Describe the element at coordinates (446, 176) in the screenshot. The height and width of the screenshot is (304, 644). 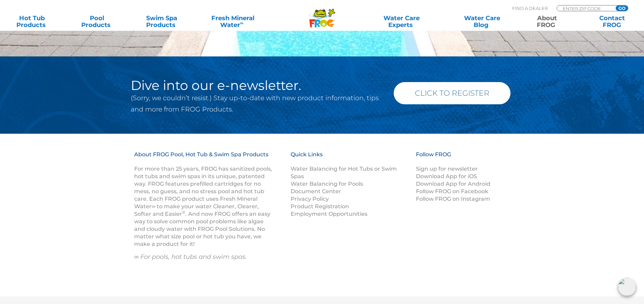
I see `a: Download App for iOS` at that location.